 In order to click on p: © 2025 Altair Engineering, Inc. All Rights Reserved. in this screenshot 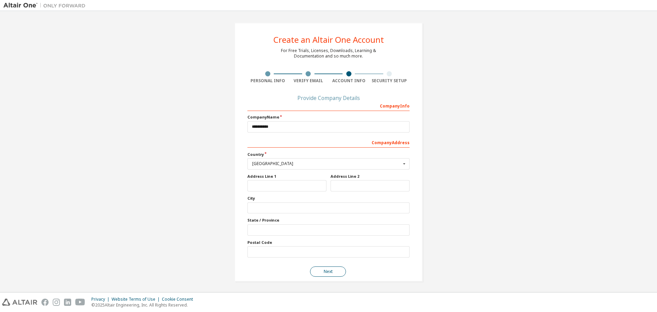, I will do `click(144, 305)`.